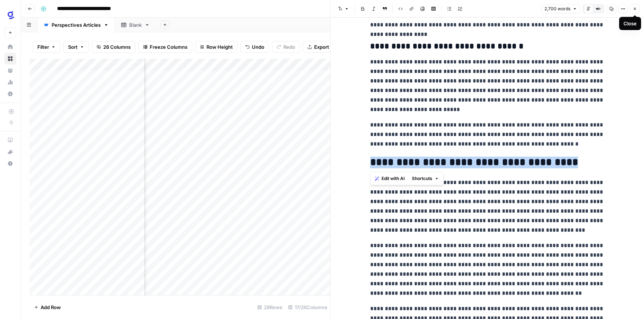  I want to click on button: Workspace: Glean SEO Ops, so click(10, 15).